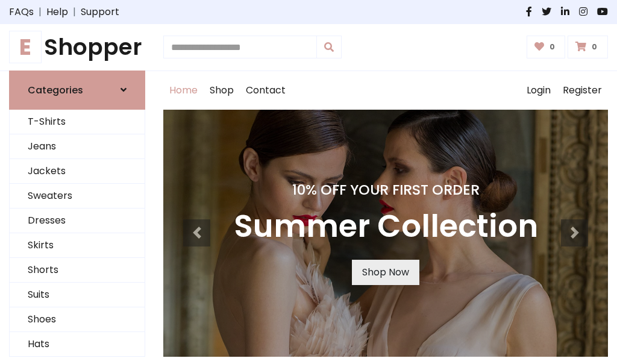 The width and height of the screenshot is (617, 364). I want to click on a: Home, so click(183, 90).